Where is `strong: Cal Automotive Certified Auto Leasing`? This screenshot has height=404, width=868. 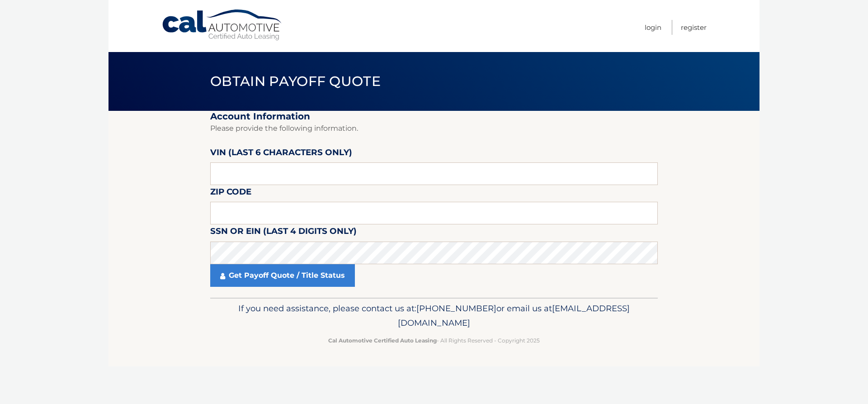
strong: Cal Automotive Certified Auto Leasing is located at coordinates (382, 340).